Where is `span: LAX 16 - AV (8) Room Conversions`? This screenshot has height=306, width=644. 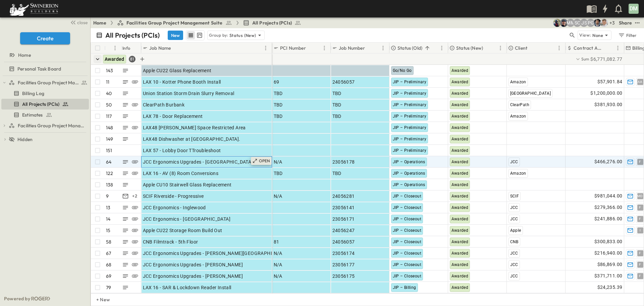 span: LAX 16 - AV (8) Room Conversions is located at coordinates (181, 174).